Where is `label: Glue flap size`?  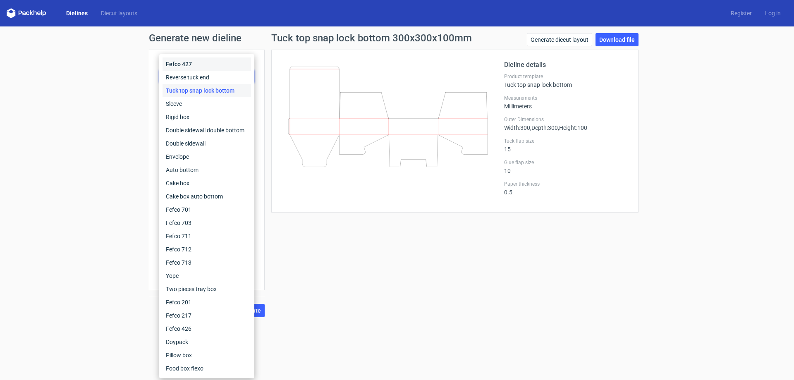 label: Glue flap size is located at coordinates (566, 162).